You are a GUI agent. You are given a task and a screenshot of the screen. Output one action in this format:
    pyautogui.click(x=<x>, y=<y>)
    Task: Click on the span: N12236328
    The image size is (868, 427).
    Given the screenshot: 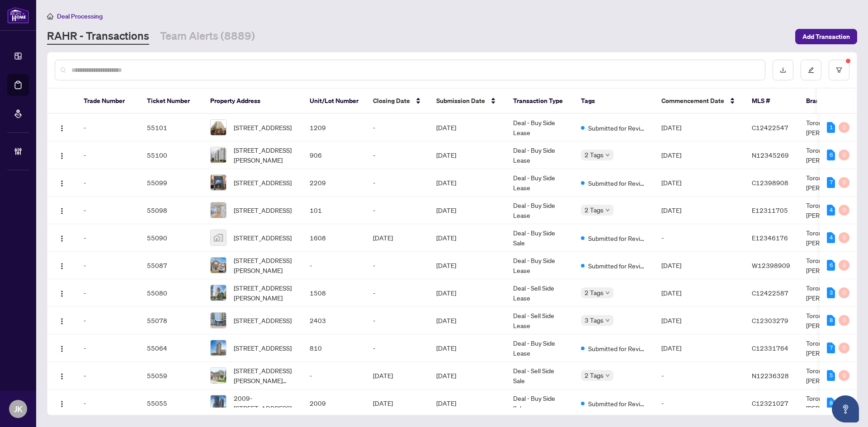 What is the action you would take?
    pyautogui.click(x=770, y=375)
    